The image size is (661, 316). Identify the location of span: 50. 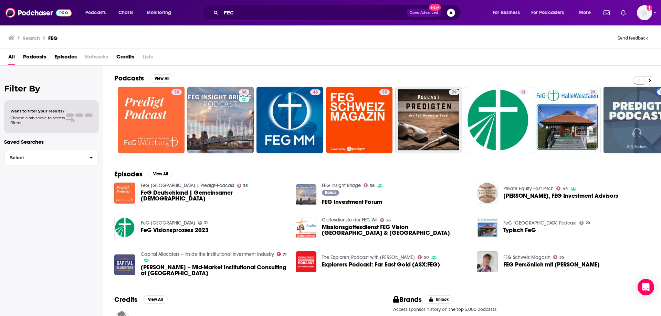
(426, 257).